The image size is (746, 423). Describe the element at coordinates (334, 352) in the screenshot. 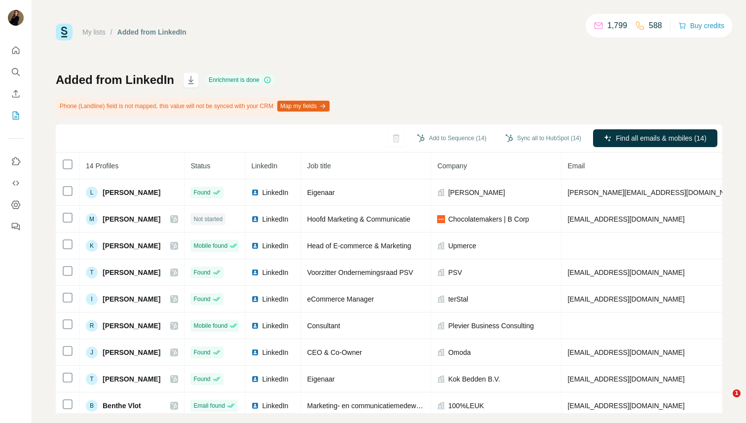

I see `span: CEO & Co-Owner` at that location.